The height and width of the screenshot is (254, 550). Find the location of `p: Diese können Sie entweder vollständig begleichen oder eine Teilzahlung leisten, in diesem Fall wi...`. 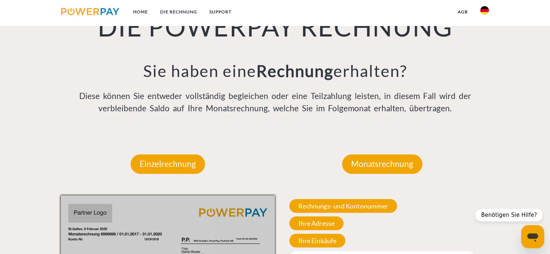

p: Diese können Sie entweder vollständig begleichen oder eine Teilzahlung leisten, in diesem Fall wi... is located at coordinates (275, 102).